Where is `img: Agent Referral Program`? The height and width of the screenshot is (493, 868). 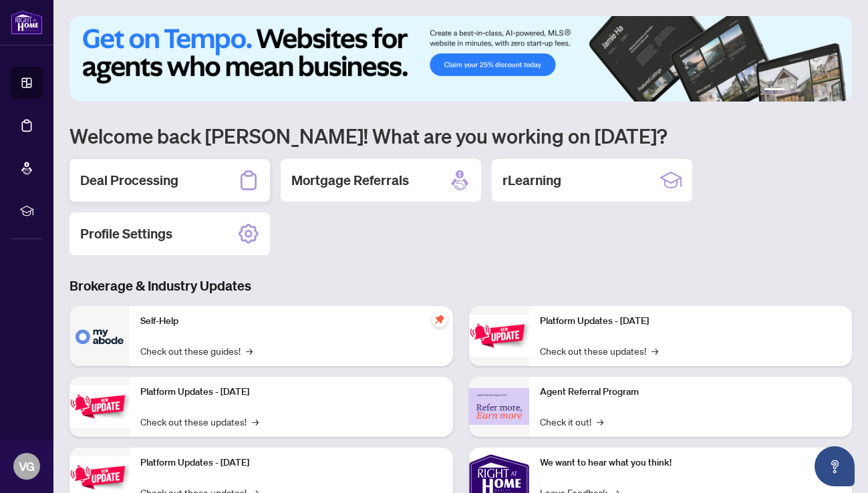
img: Agent Referral Program is located at coordinates (499, 406).